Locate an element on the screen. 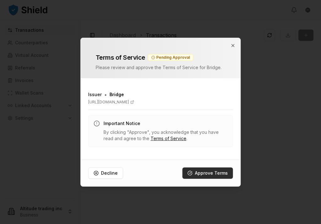  h3: Issuer is located at coordinates (95, 94).